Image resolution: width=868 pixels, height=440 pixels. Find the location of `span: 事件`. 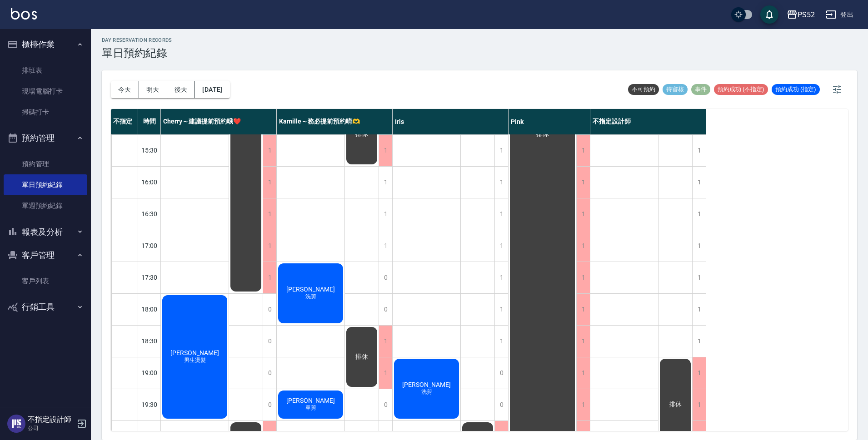

span: 事件 is located at coordinates (701, 89).